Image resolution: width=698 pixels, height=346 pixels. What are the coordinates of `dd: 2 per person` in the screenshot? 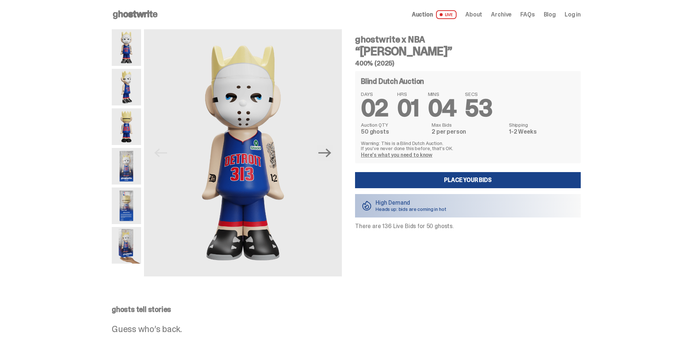 It's located at (468, 132).